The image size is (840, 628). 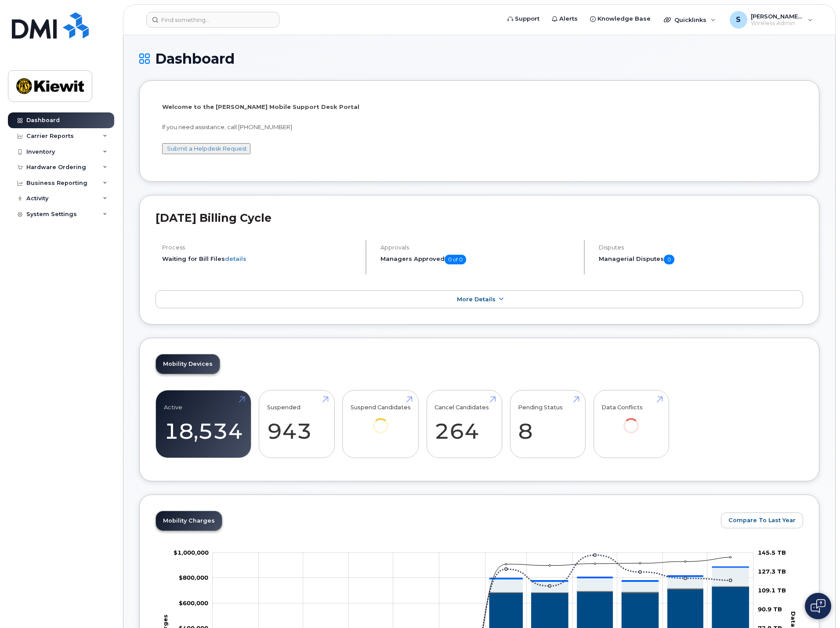 I want to click on h1: Dashboard, so click(x=479, y=58).